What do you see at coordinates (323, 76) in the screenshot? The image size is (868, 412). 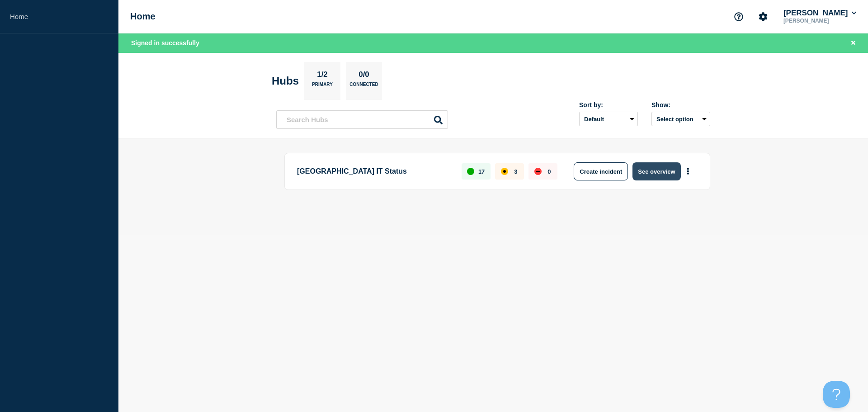 I see `p: 1/2` at bounding box center [323, 76].